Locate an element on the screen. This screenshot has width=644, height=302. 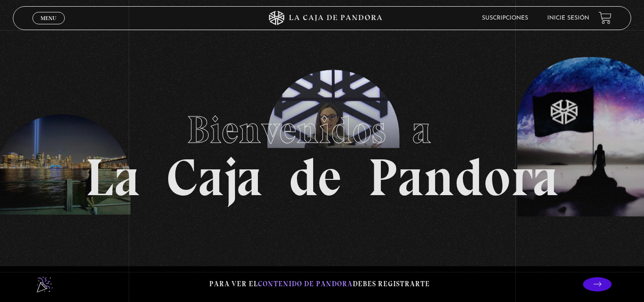
a: Suscripciones is located at coordinates (505, 18).